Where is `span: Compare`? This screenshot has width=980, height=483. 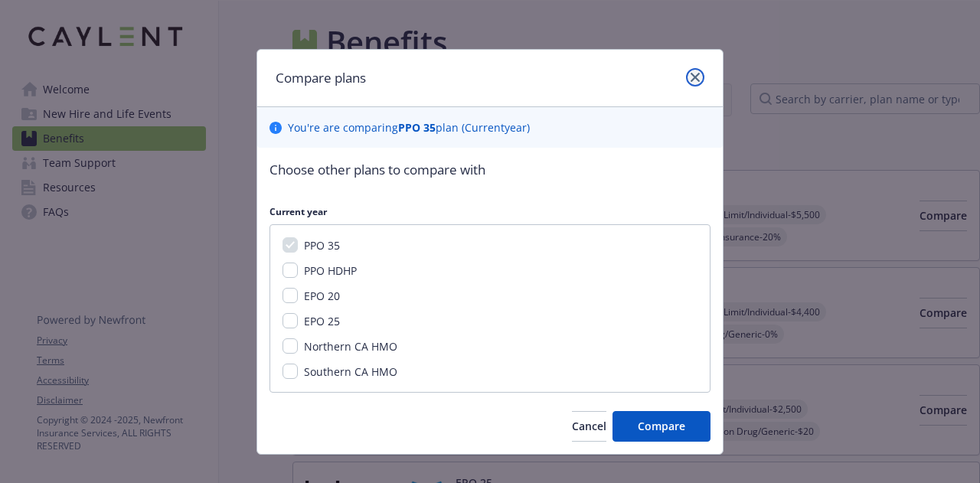
span: Compare is located at coordinates (662, 425).